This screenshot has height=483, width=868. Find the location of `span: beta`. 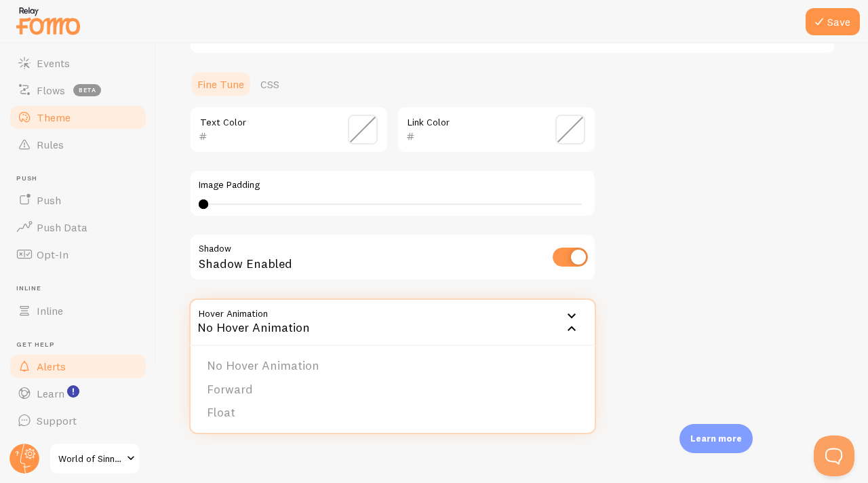

span: beta is located at coordinates (87, 90).